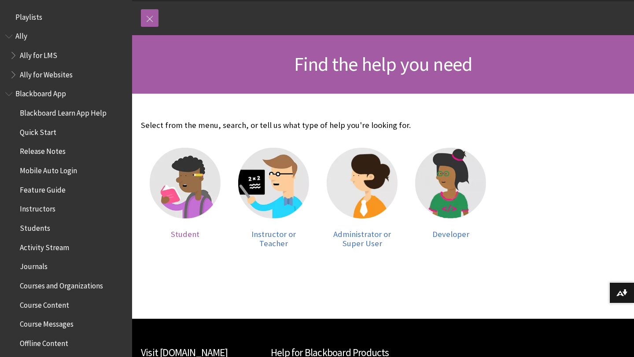 This screenshot has height=357, width=634. Describe the element at coordinates (37, 208) in the screenshot. I see `span: Instructors` at that location.